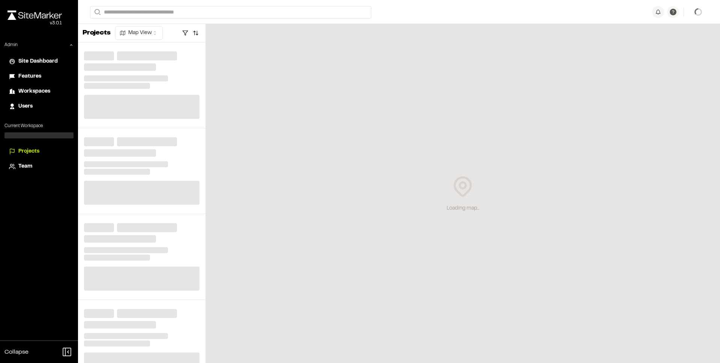 The image size is (720, 363). What do you see at coordinates (39, 76) in the screenshot?
I see `a: Features` at bounding box center [39, 76].